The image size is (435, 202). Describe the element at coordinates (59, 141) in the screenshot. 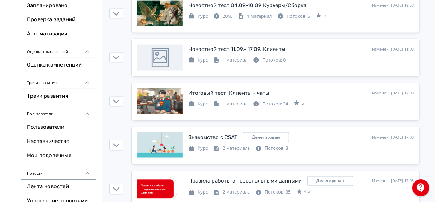

I see `a: Наставничество` at that location.